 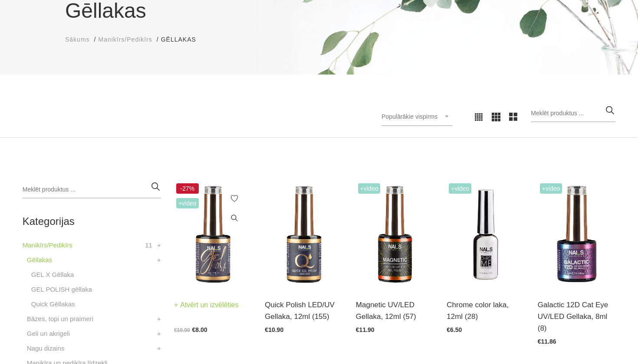 I want to click on a: Magnetic UV/LED Gellaka, 12ml (57), so click(x=395, y=311).